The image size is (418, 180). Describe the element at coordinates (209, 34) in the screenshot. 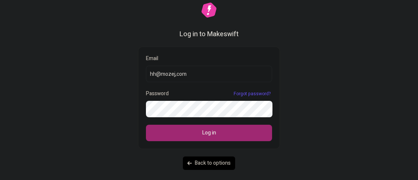

I see `h1: Log in to Makeswift` at that location.